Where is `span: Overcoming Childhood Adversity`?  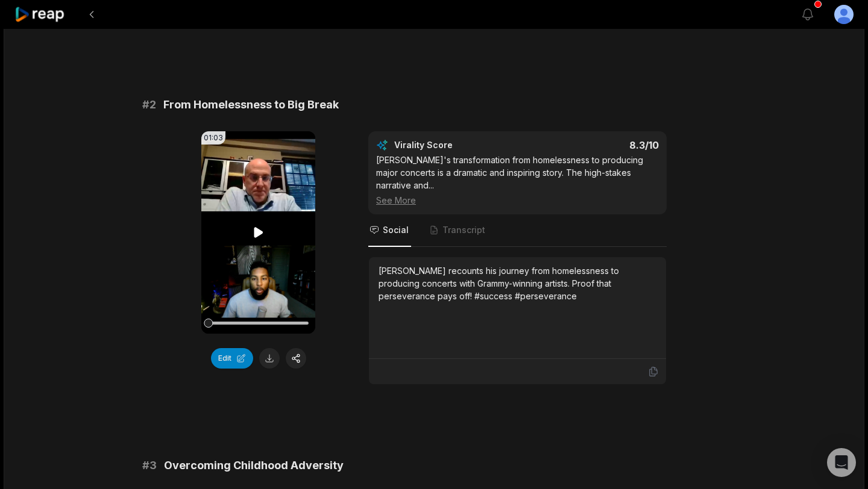 span: Overcoming Childhood Adversity is located at coordinates (253, 466).